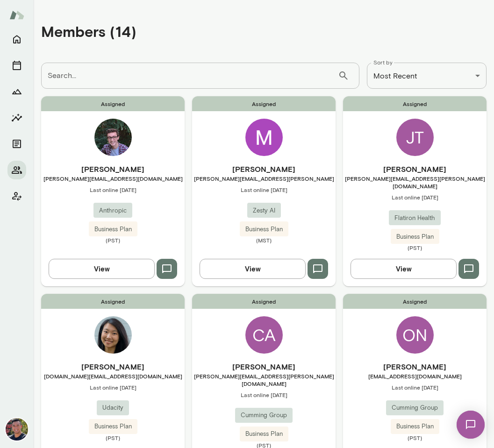 Image resolution: width=494 pixels, height=448 pixels. I want to click on img: Michael Merski, so click(264, 137).